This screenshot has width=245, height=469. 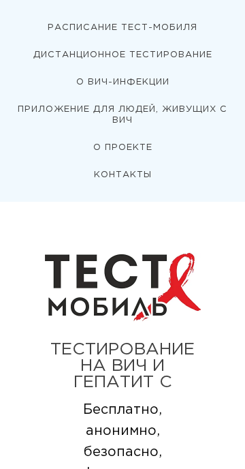 I want to click on div: ТЕСТИРОВАНИЕ НА ВИЧ И ГЕПАТИТ С, so click(x=123, y=366).